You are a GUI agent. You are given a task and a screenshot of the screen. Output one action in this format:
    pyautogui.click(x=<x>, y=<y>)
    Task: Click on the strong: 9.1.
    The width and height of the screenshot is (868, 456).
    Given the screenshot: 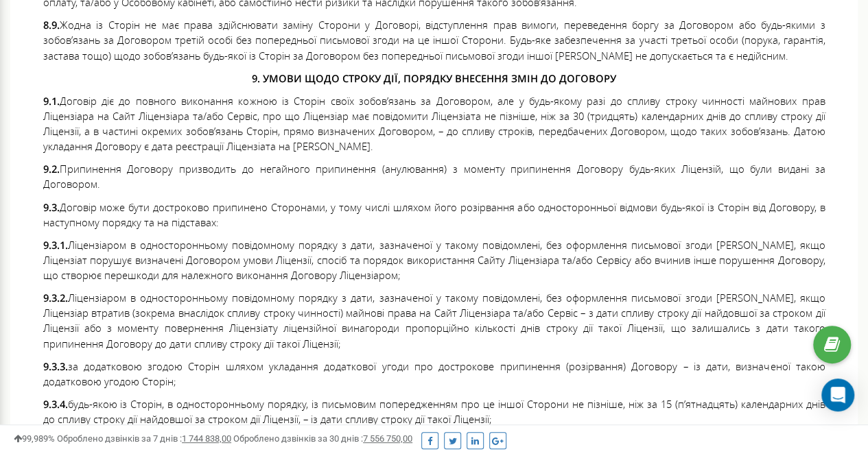 What is the action you would take?
    pyautogui.click(x=52, y=100)
    